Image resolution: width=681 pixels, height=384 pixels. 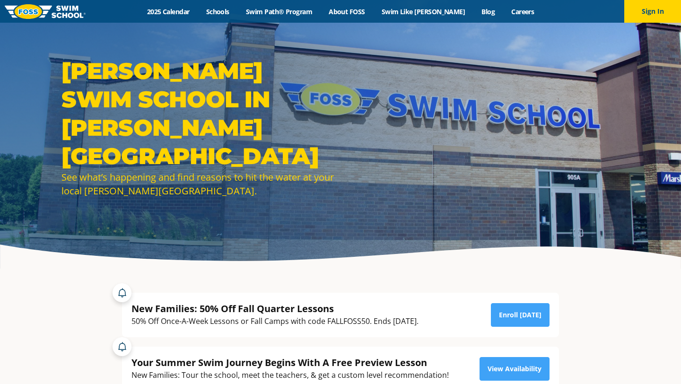 I want to click on a: Schools, so click(x=218, y=11).